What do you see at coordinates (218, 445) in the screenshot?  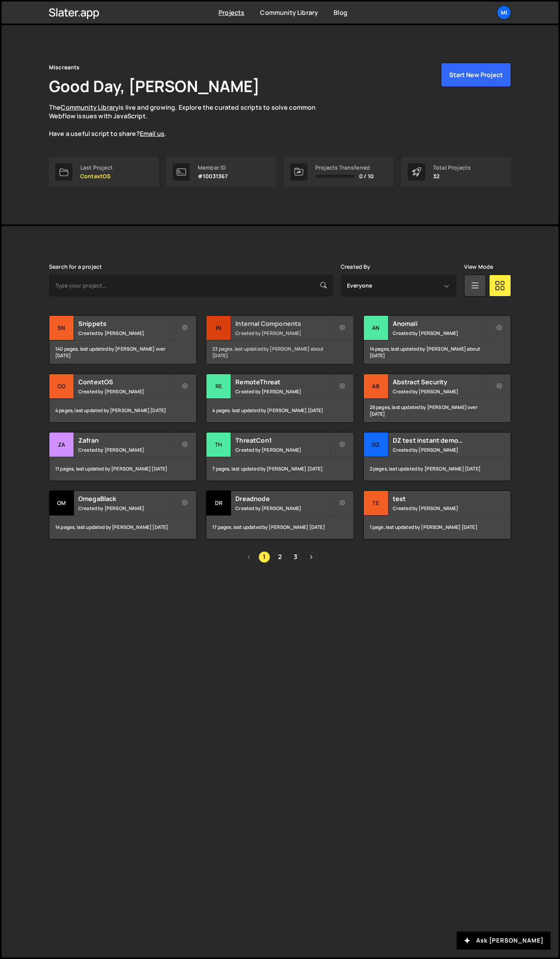 I see `div: Th` at bounding box center [218, 445].